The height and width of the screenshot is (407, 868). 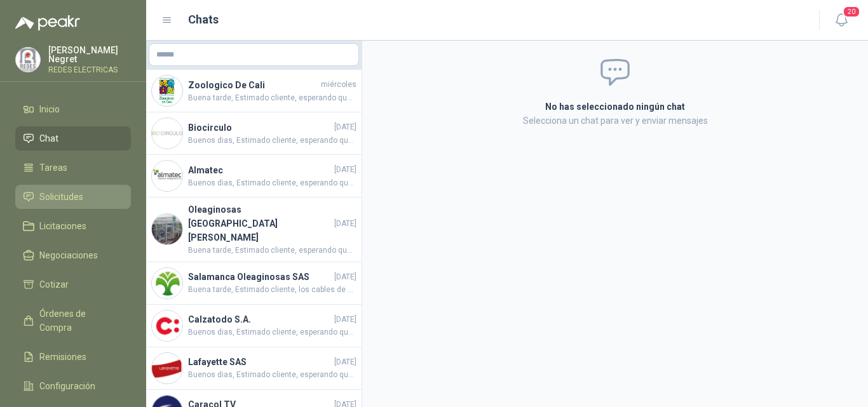 I want to click on a: Cotizar, so click(x=73, y=285).